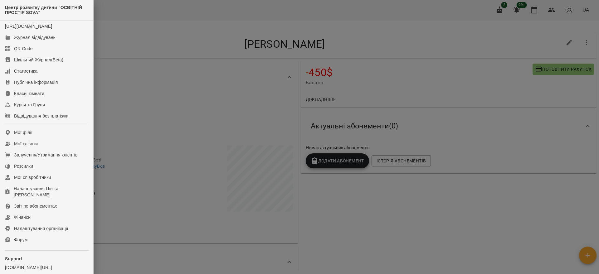 Image resolution: width=599 pixels, height=274 pixels. I want to click on div: Налаштування організації, so click(41, 229).